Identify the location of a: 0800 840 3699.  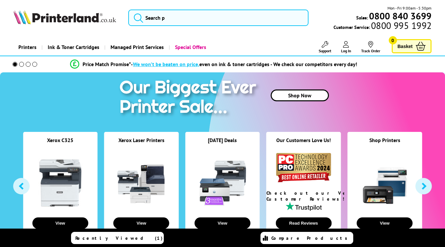
(400, 16).